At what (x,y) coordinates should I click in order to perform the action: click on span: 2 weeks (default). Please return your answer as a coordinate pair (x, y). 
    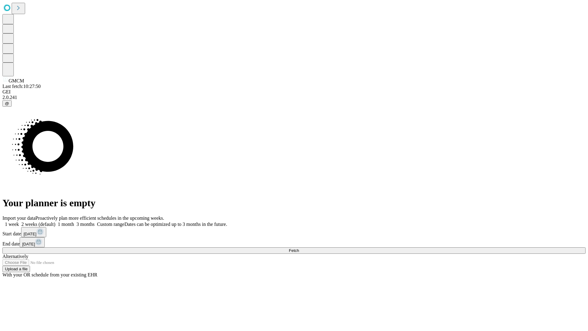
    Looking at the image, I should click on (38, 224).